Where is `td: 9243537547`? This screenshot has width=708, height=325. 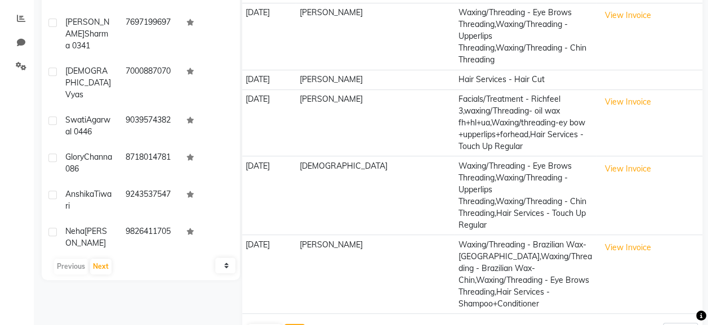
td: 9243537547 is located at coordinates (149, 200).